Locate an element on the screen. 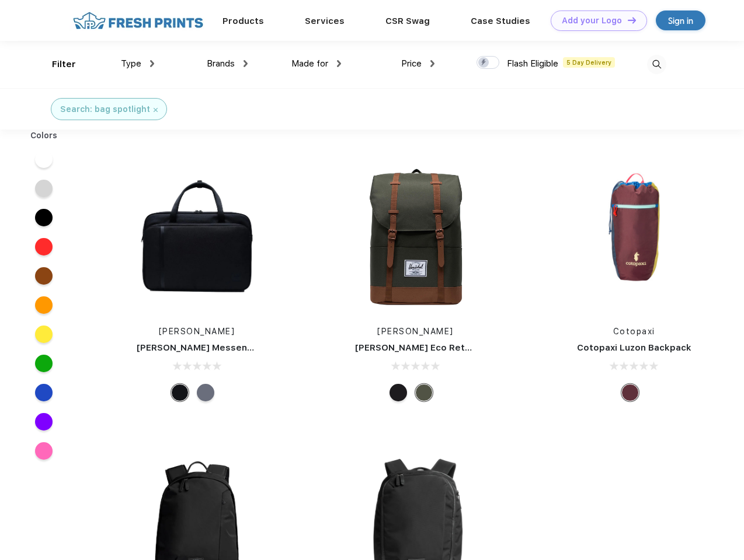 This screenshot has height=560, width=744. div: Raven Crosshatch is located at coordinates (205, 393).